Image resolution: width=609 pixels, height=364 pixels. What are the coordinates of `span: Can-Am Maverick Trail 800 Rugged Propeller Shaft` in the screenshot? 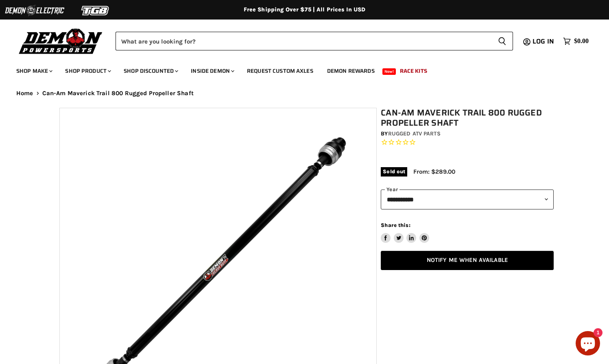 It's located at (118, 93).